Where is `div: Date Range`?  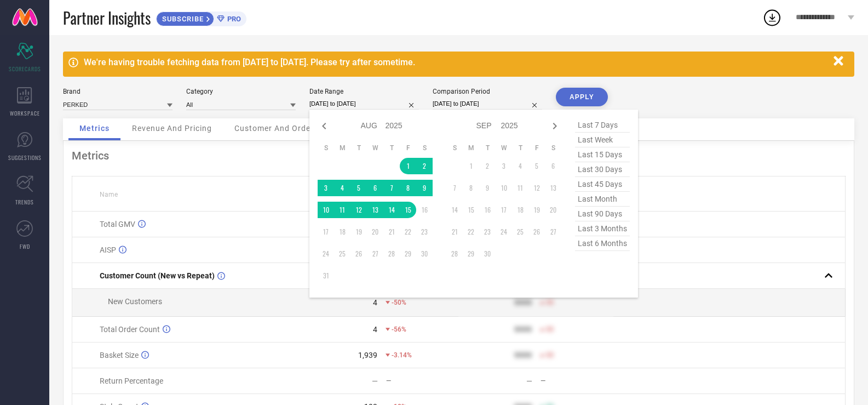 div: Date Range is located at coordinates (364, 91).